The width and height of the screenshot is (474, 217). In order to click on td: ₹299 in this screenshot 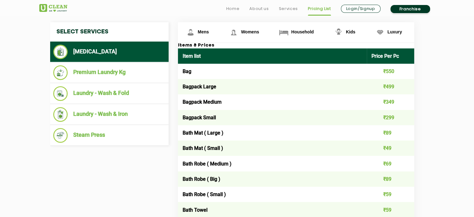, I will do `click(391, 117)`.